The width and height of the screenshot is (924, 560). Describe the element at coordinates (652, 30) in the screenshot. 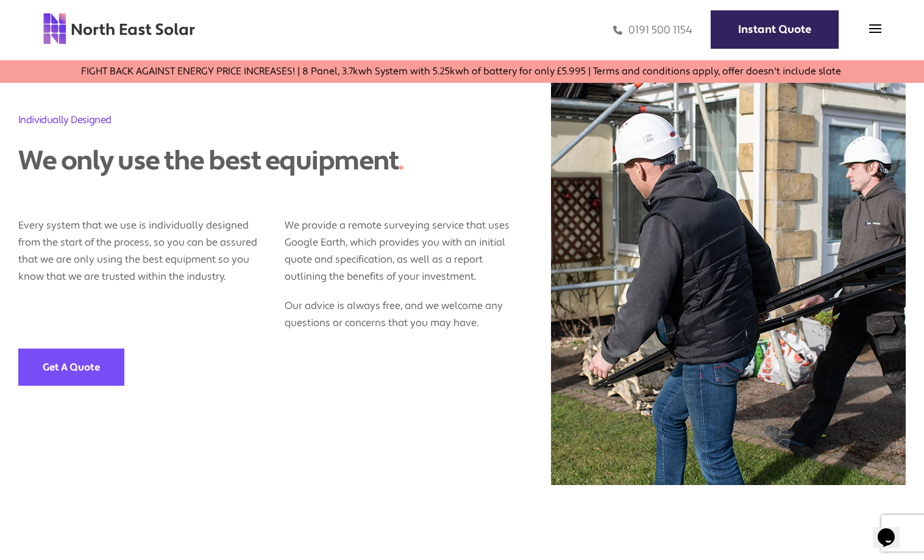

I see `a: 0191 500 1154` at that location.